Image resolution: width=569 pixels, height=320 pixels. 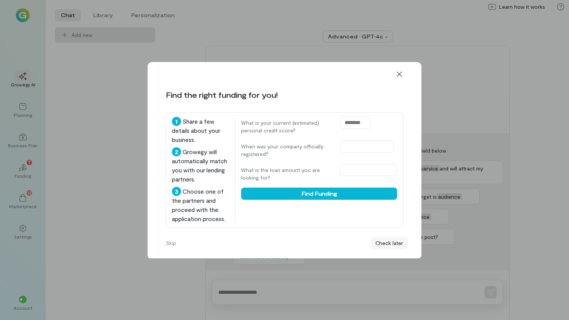 I want to click on button: Skip, so click(x=171, y=243).